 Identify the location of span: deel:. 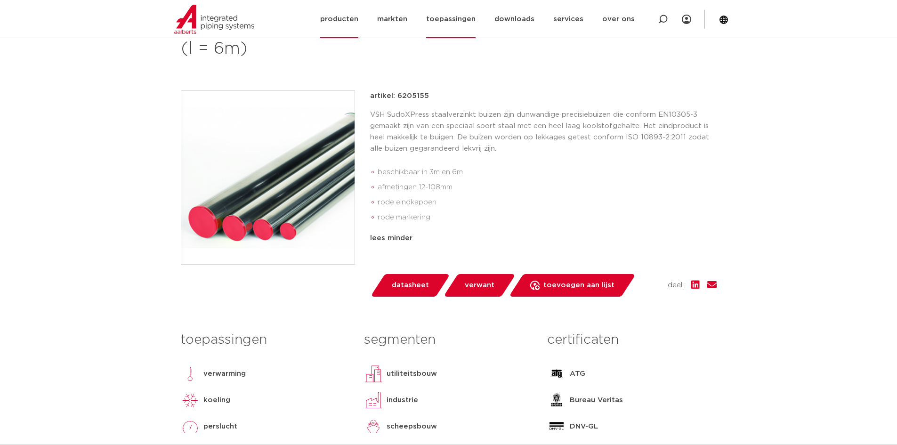
(676, 285).